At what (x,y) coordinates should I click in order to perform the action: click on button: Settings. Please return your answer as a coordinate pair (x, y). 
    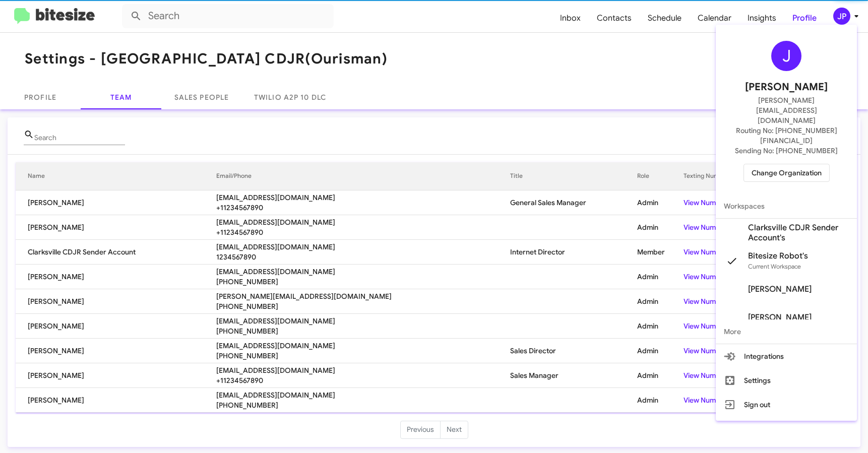
    Looking at the image, I should click on (787, 380).